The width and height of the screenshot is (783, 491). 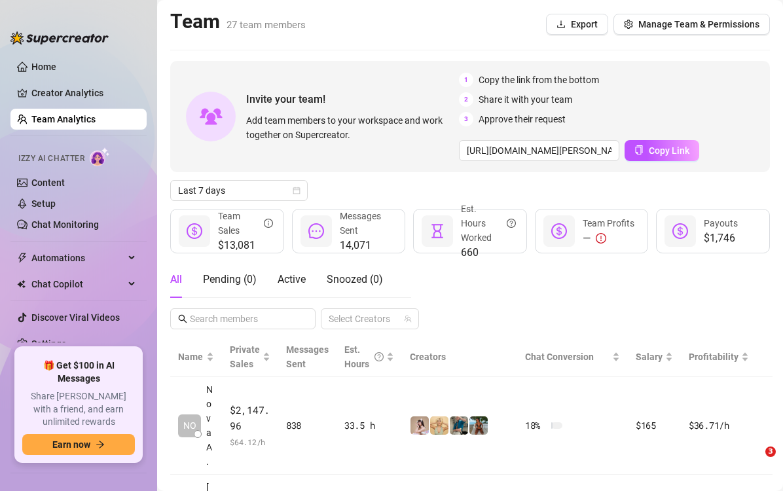 I want to click on div: Est. Hours, so click(x=364, y=357).